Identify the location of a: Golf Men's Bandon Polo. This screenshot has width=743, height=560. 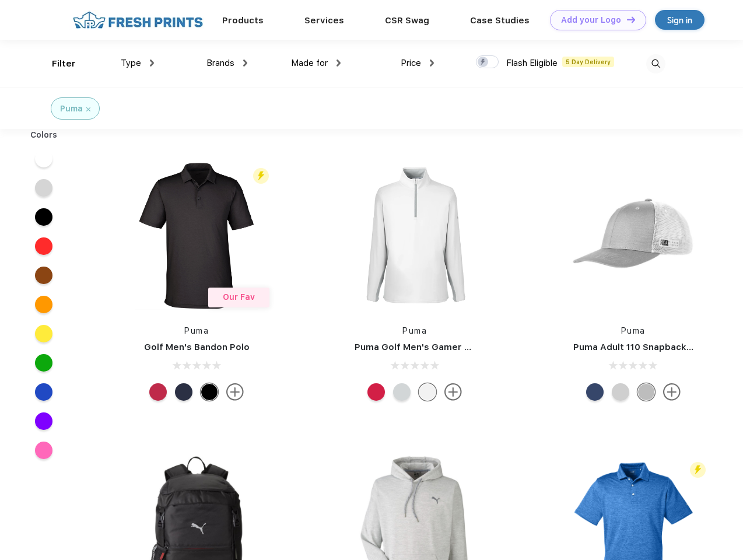
(196, 347).